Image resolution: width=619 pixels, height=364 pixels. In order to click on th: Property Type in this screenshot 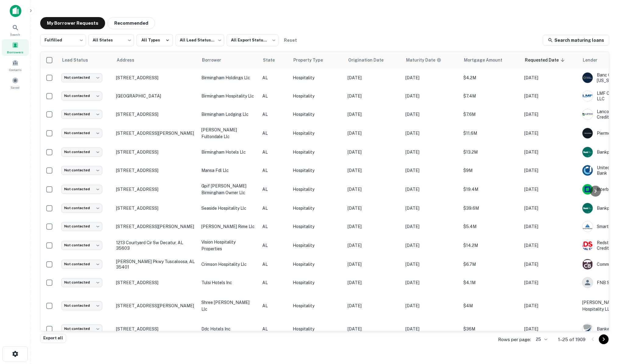, I will do `click(317, 60)`.